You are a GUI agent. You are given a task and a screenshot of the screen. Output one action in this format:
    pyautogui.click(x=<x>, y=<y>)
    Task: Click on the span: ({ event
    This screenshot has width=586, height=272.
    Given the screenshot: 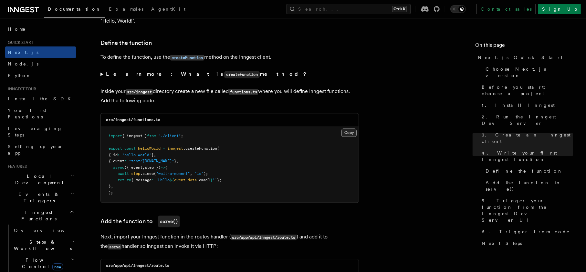 What is the action you would take?
    pyautogui.click(x=133, y=168)
    